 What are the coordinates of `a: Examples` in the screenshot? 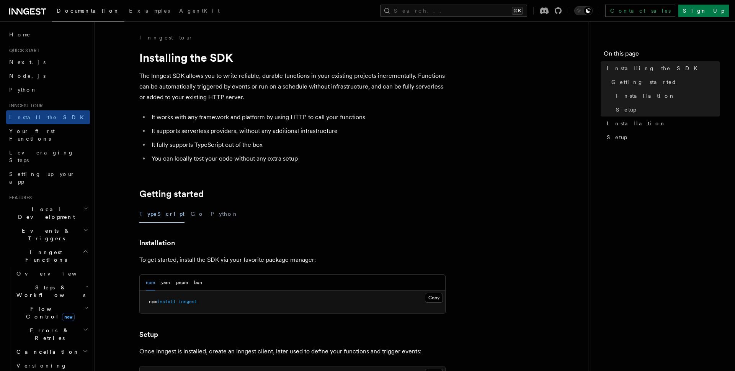 It's located at (149, 11).